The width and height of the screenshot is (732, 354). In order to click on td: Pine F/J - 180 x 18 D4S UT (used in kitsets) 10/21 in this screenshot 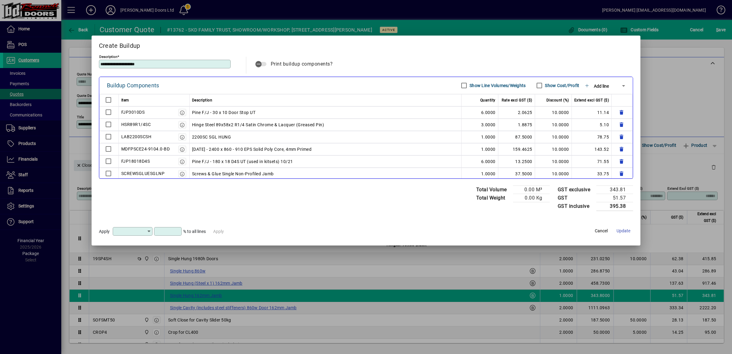, I will do `click(326, 161)`.